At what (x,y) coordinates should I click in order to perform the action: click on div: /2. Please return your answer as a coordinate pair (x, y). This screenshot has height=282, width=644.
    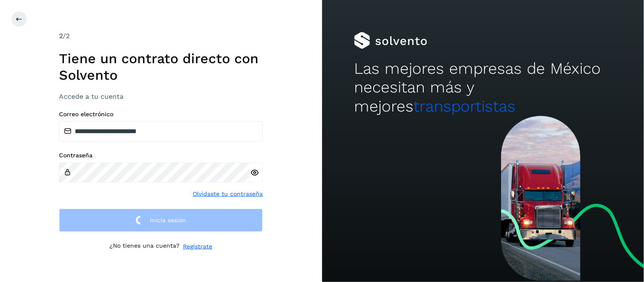
    Looking at the image, I should click on (161, 36).